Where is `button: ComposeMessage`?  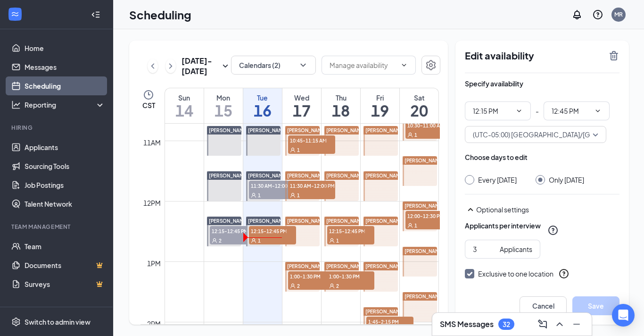
button: ComposeMessage is located at coordinates (542, 324).